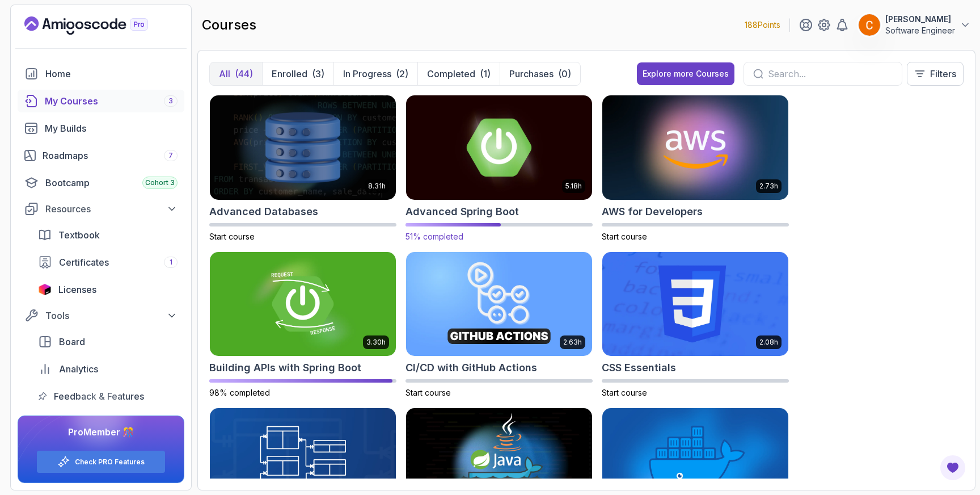 The width and height of the screenshot is (980, 495). Describe the element at coordinates (685, 73) in the screenshot. I see `div: Explore more Courses` at that location.